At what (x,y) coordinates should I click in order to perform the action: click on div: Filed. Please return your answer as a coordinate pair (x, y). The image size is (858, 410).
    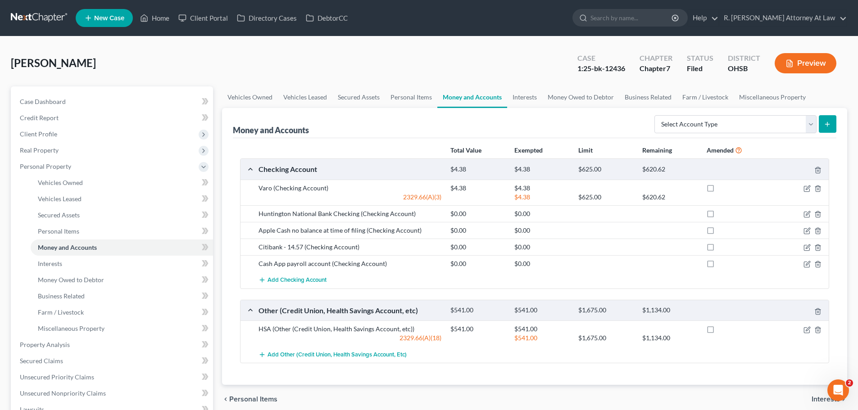
    Looking at the image, I should click on (700, 68).